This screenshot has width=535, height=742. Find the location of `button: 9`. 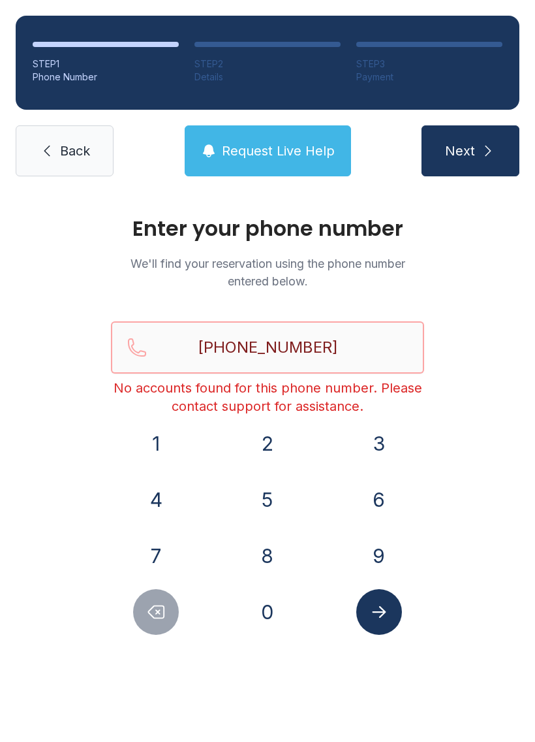

button: 9 is located at coordinates (379, 556).